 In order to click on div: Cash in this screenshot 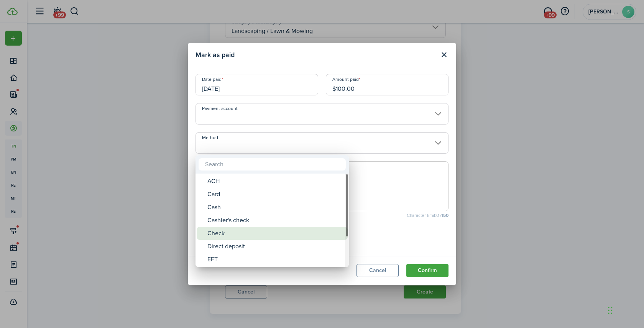, I will do `click(275, 207)`.